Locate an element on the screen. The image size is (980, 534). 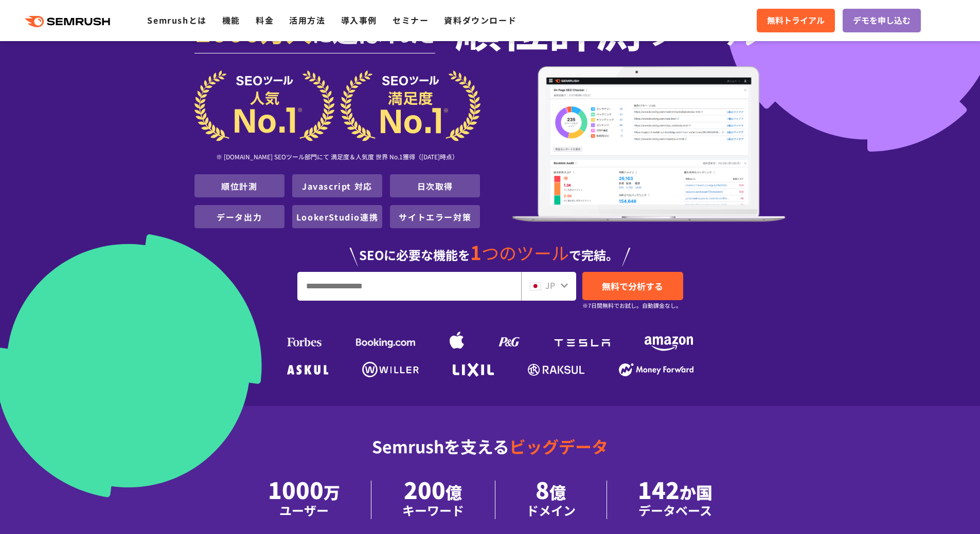
a: データ出力 is located at coordinates (239, 217).